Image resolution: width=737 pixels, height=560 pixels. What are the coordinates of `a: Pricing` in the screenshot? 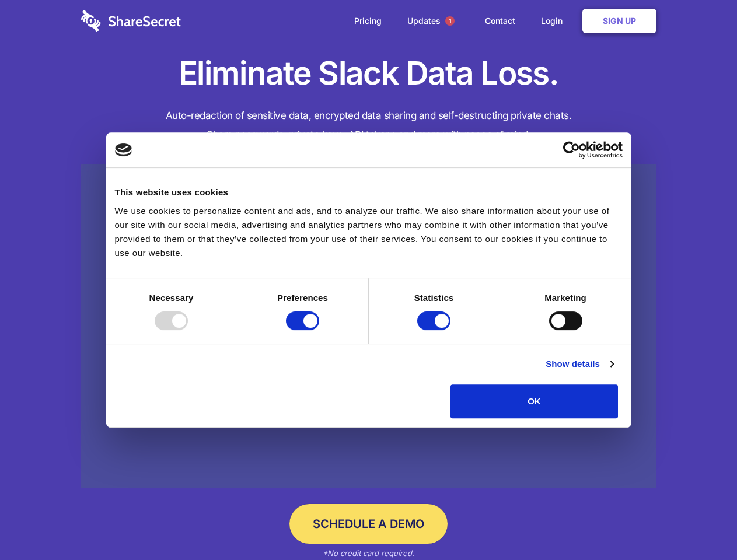 It's located at (368, 21).